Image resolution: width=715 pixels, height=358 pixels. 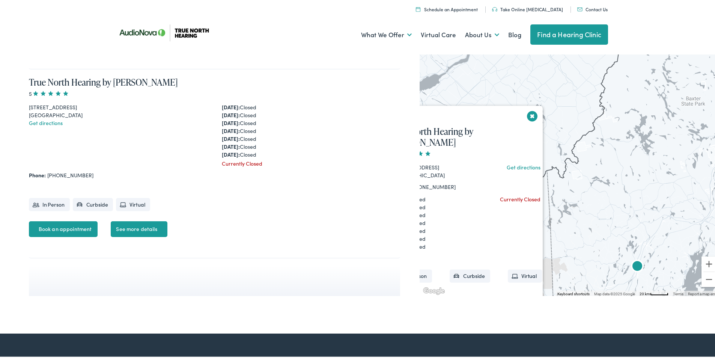 What do you see at coordinates (592, 8) in the screenshot?
I see `a: Contact Us` at bounding box center [592, 8].